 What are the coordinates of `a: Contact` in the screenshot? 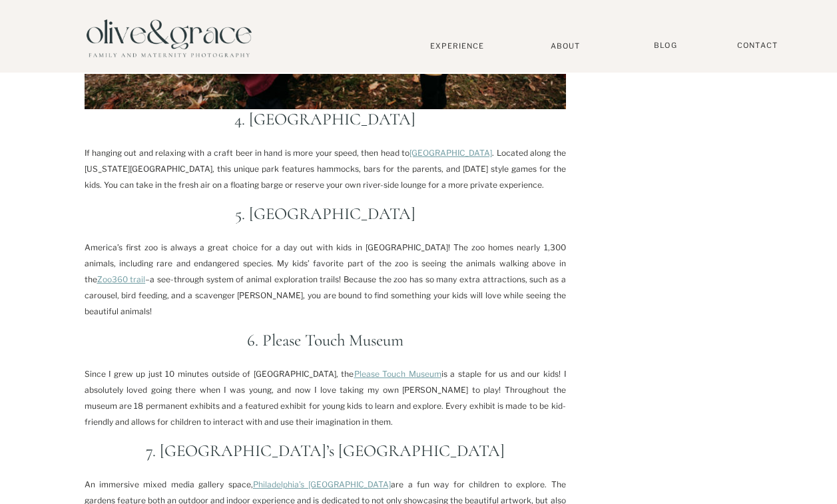 It's located at (758, 45).